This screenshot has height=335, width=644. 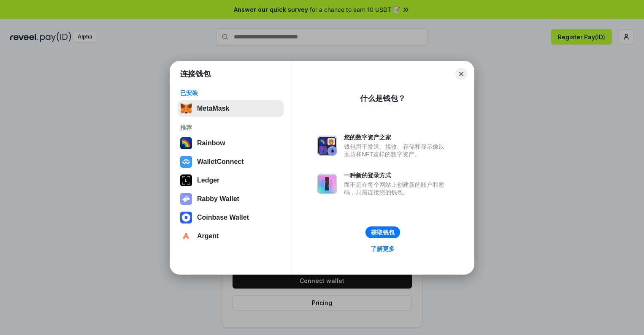 What do you see at coordinates (220, 162) in the screenshot?
I see `div: WalletConnect` at bounding box center [220, 162].